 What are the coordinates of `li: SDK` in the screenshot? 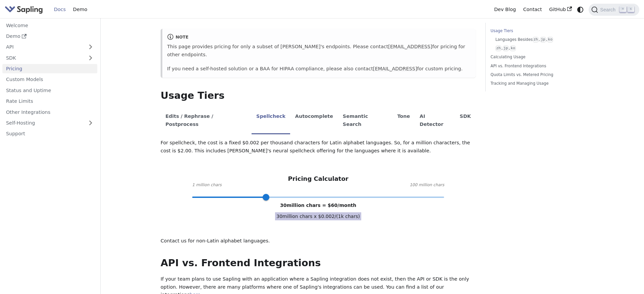 It's located at (465, 121).